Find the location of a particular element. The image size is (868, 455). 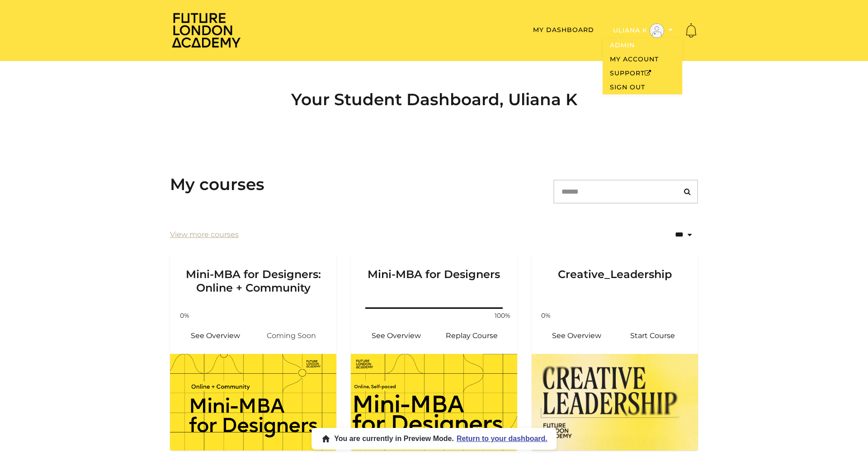

h3: Creative_Leadership is located at coordinates (615, 274).